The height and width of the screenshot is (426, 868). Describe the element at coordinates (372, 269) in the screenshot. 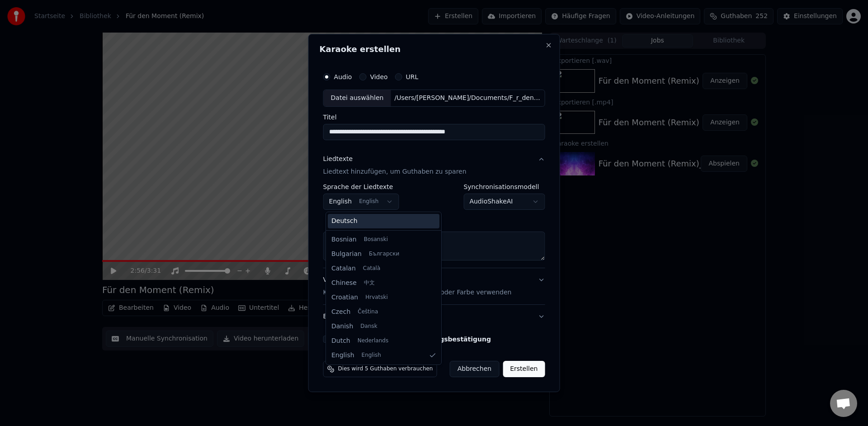

I see `span: Català` at that location.